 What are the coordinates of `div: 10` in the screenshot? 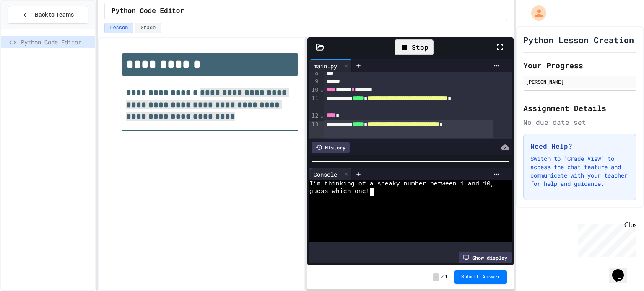 It's located at (314, 90).